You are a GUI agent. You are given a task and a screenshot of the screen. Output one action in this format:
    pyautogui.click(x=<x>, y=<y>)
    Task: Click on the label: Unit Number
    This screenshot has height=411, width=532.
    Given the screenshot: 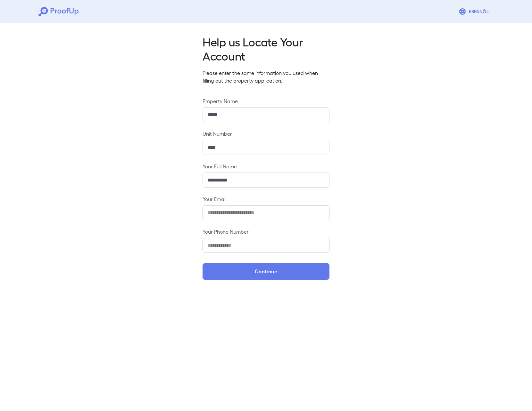 What is the action you would take?
    pyautogui.click(x=266, y=133)
    